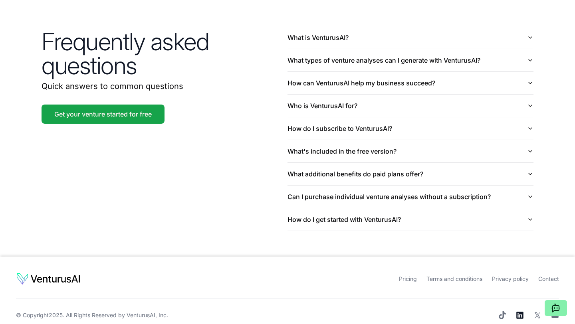 The width and height of the screenshot is (575, 324). Describe the element at coordinates (411, 174) in the screenshot. I see `button: What additional benefits do paid plans offer?` at that location.